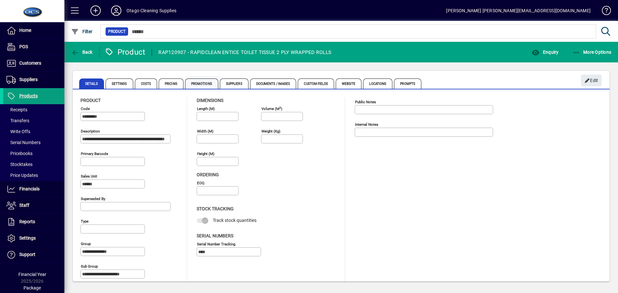 This screenshot has height=293, width=618. Describe the element at coordinates (34, 31) in the screenshot. I see `a: Home` at that location.